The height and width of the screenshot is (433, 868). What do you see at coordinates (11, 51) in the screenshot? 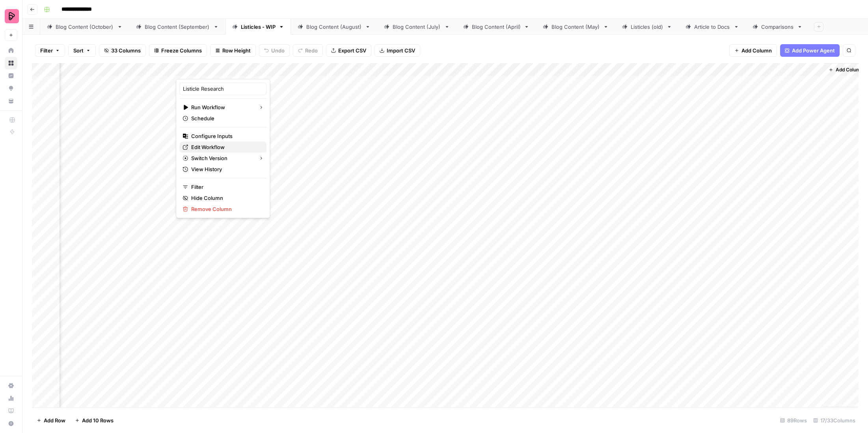
I see `a: Home` at bounding box center [11, 51].